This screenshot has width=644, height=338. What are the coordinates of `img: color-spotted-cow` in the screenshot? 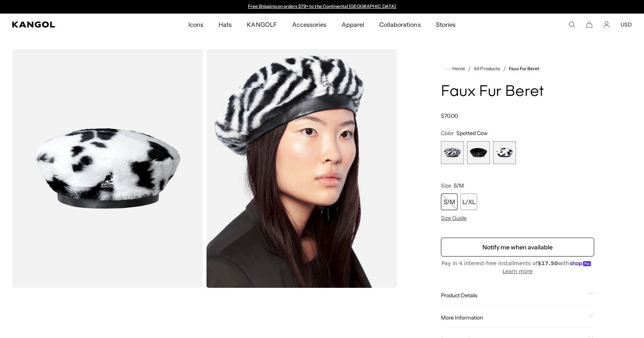 It's located at (108, 169).